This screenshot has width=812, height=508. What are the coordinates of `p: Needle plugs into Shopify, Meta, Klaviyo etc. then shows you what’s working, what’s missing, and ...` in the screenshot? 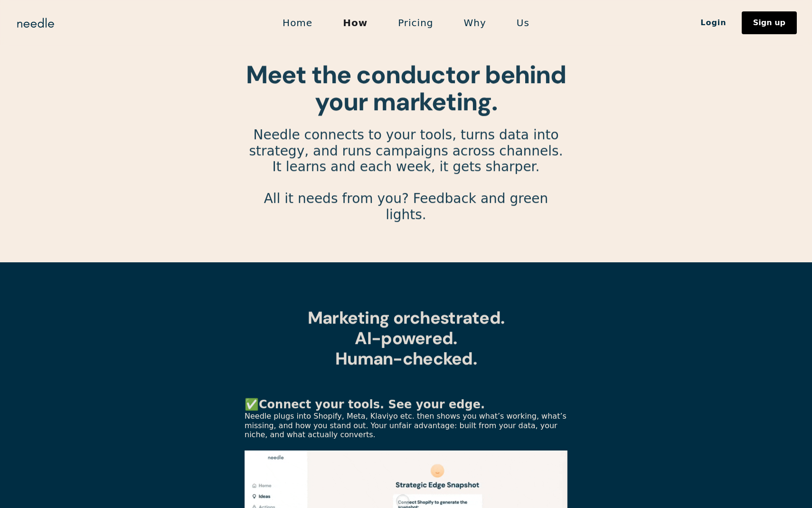 It's located at (406, 425).